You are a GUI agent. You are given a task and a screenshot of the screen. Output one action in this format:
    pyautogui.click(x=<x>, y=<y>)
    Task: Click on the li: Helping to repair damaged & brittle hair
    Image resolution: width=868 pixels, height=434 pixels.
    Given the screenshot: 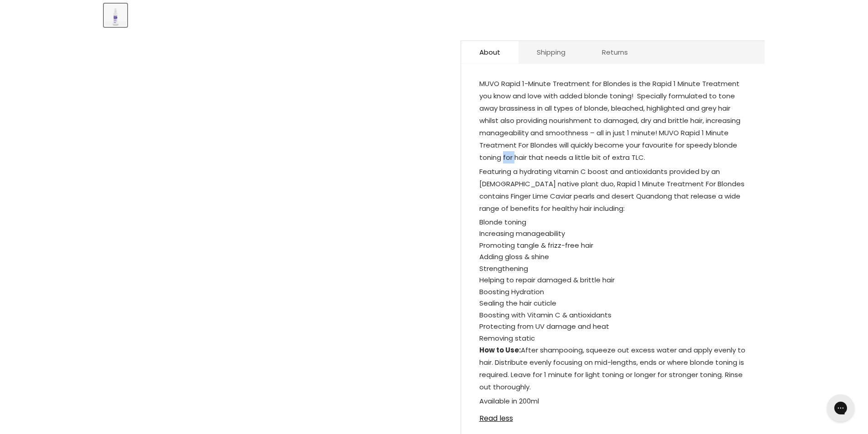 What is the action you would take?
    pyautogui.click(x=613, y=281)
    